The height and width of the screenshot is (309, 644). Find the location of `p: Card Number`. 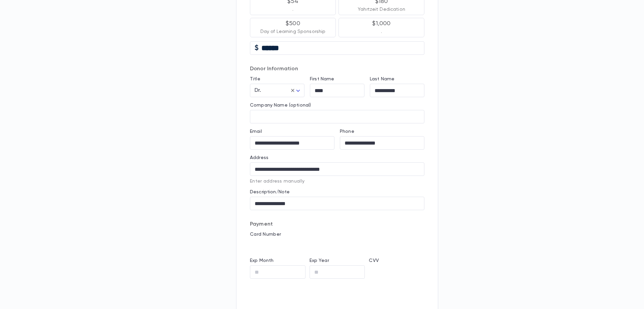

p: Card Number is located at coordinates (337, 234).